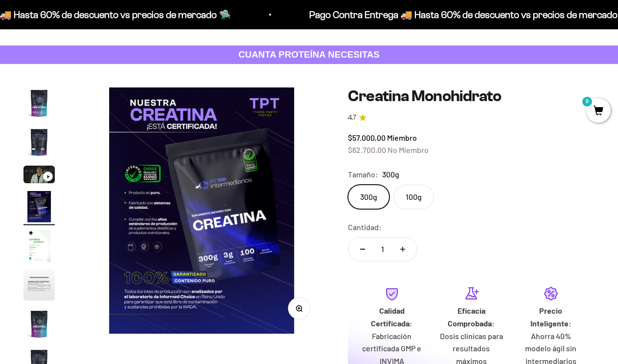 This screenshot has height=364, width=618. I want to click on strong: Precio Inteligente:, so click(551, 317).